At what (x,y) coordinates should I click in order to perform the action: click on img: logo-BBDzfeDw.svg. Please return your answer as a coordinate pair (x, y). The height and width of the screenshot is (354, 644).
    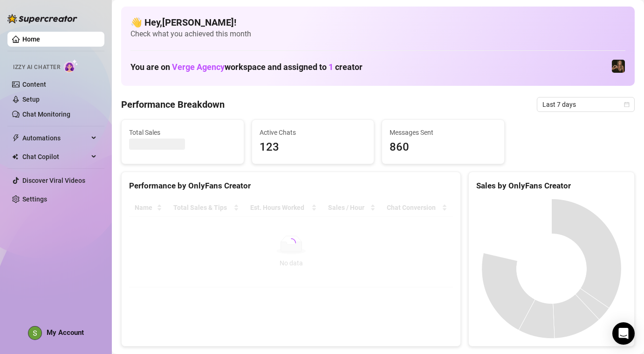
    Looking at the image, I should click on (42, 19).